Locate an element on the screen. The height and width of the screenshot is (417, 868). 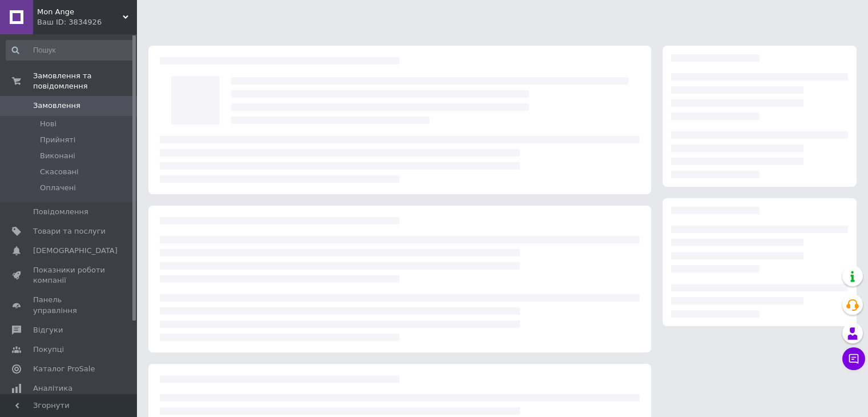
span: Замовлення та повідомлення is located at coordinates (85, 81).